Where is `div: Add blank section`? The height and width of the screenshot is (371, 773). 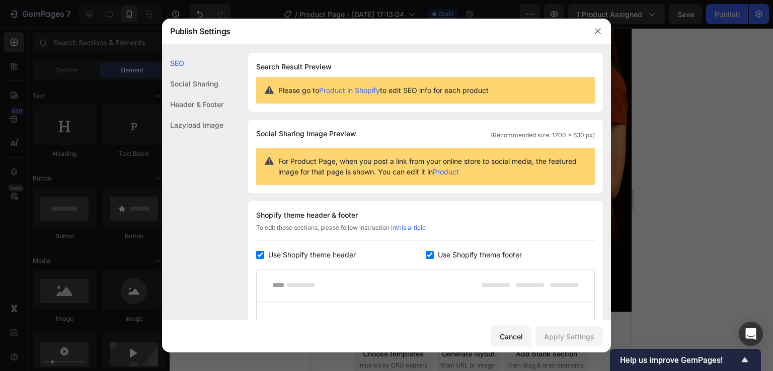
div: Add blank section is located at coordinates (235, 325).